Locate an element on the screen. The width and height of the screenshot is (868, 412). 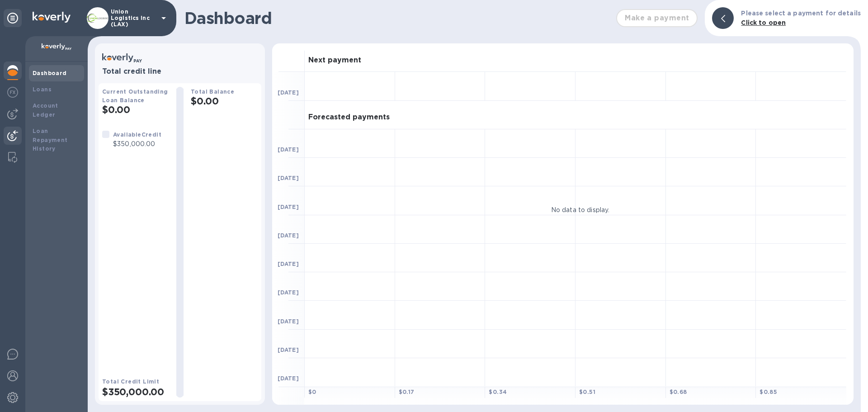
b: Click to open is located at coordinates (763, 22).